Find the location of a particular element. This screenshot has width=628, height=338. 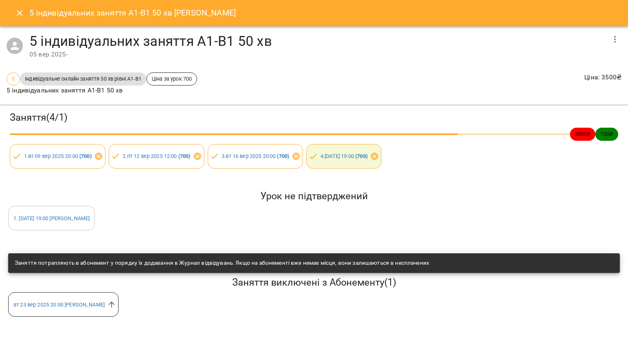

h4: 5 індивідуальних заняття А1-В1 50 хв is located at coordinates (317, 41).